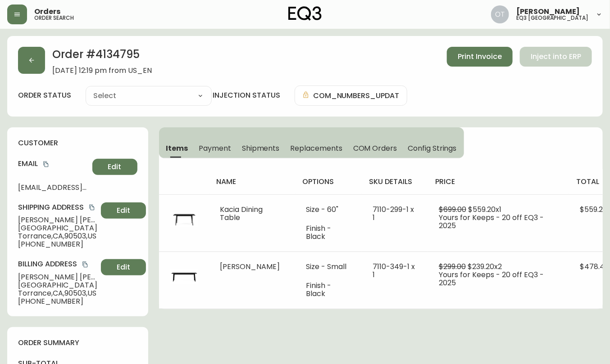 This screenshot has height=364, width=610. Describe the element at coordinates (594, 266) in the screenshot. I see `span: $478.40` at that location.